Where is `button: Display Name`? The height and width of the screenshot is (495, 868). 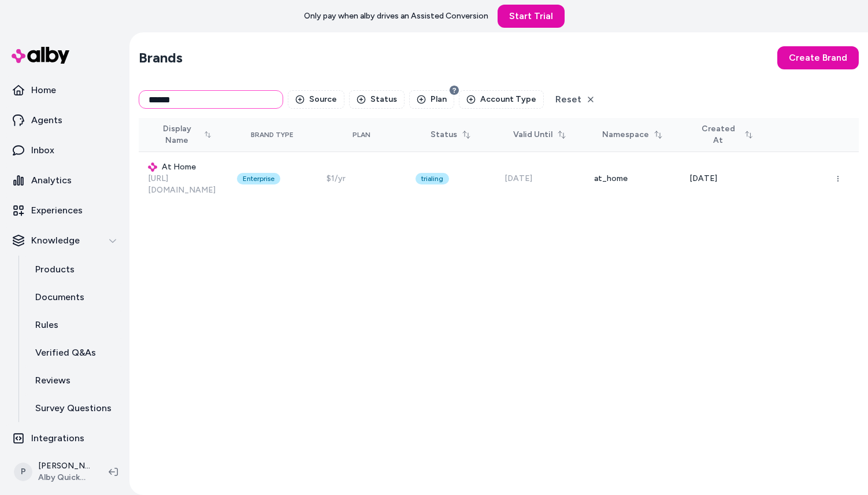 button: Display Name is located at coordinates (183, 135).